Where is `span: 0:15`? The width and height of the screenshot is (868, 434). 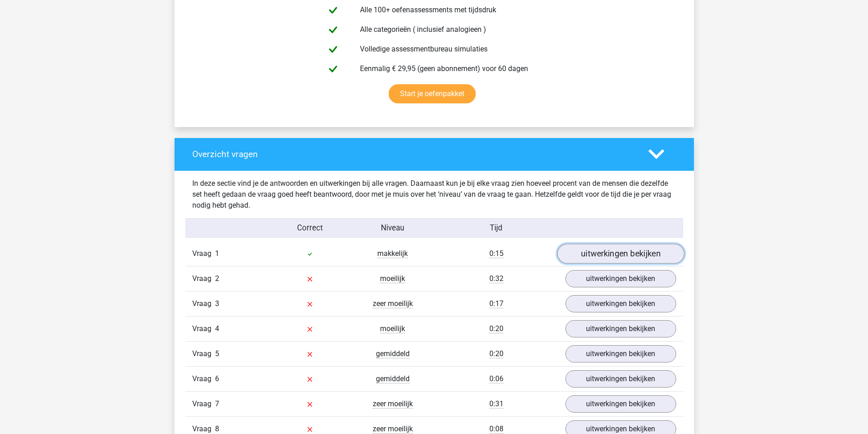
span: 0:15 is located at coordinates (496, 254).